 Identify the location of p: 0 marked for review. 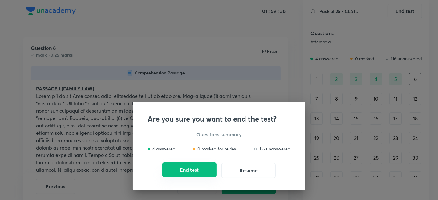
(218, 149).